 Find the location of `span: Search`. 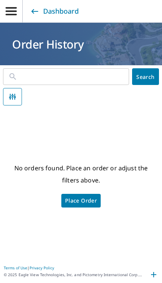

span: Search is located at coordinates (146, 77).